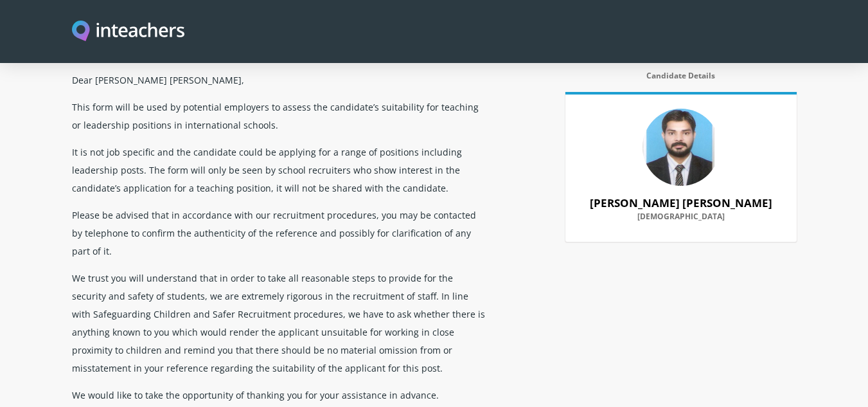 This screenshot has width=868, height=407. What do you see at coordinates (128, 31) in the screenshot?
I see `img: Inteachers` at bounding box center [128, 31].